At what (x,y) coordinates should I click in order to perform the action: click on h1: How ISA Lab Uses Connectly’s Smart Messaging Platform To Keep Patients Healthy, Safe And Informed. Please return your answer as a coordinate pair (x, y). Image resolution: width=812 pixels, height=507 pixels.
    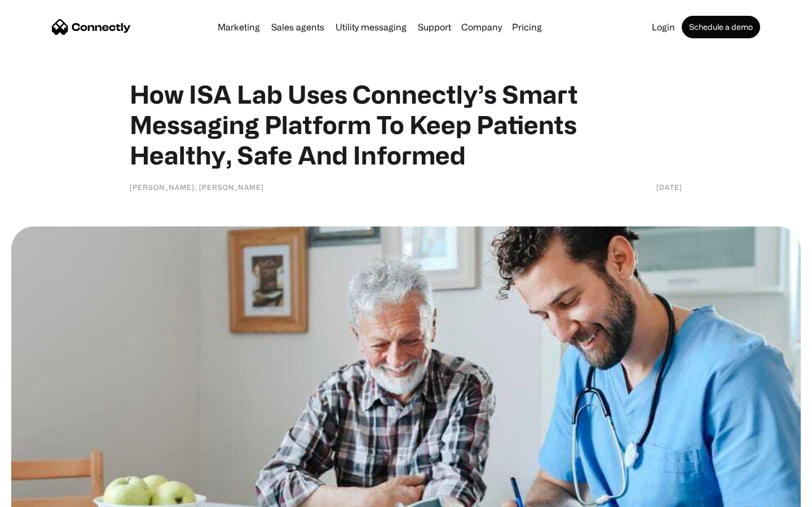
    Looking at the image, I should click on (406, 125).